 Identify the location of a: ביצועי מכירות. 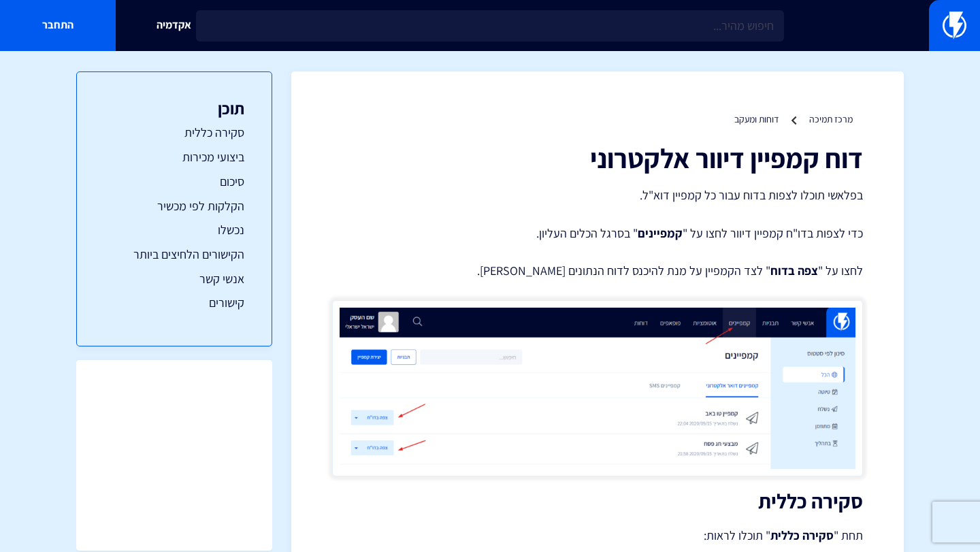
(174, 157).